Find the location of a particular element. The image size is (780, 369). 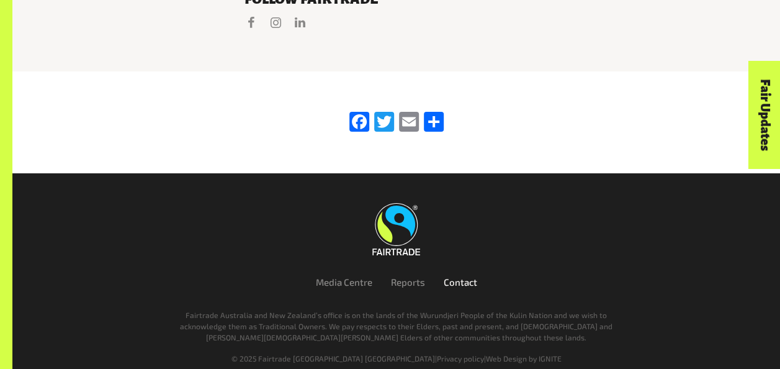

p: Fairtrade Australia and New Zealand’s office is on the lands of the Wurundjeri People of the Kuli... is located at coordinates (397, 326).